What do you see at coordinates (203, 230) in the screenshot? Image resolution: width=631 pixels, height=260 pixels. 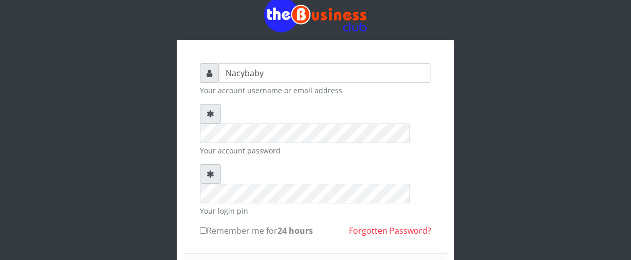 I see `input: Remember me for24 hours` at bounding box center [203, 230].